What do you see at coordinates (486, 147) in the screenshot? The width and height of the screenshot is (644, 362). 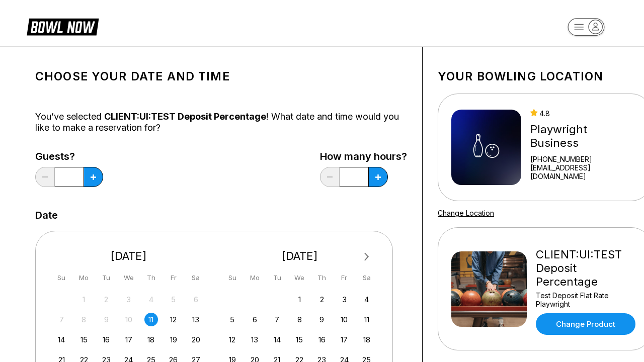 I see `img: Playwright Business` at bounding box center [486, 147].